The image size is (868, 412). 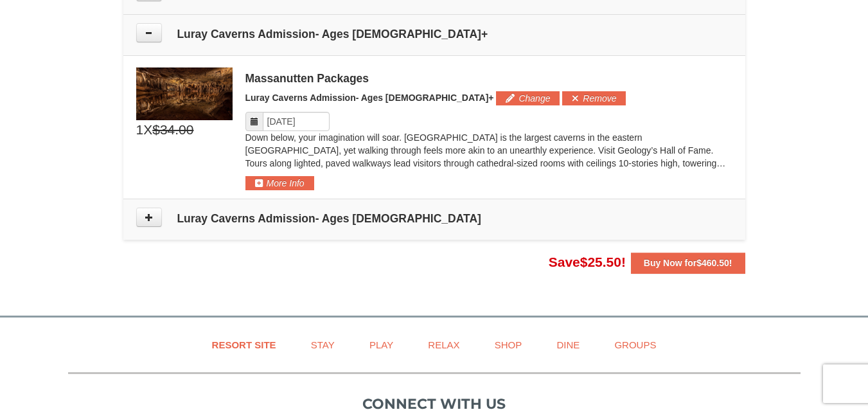 What do you see at coordinates (600, 261) in the screenshot?
I see `span: $25.50` at bounding box center [600, 261].